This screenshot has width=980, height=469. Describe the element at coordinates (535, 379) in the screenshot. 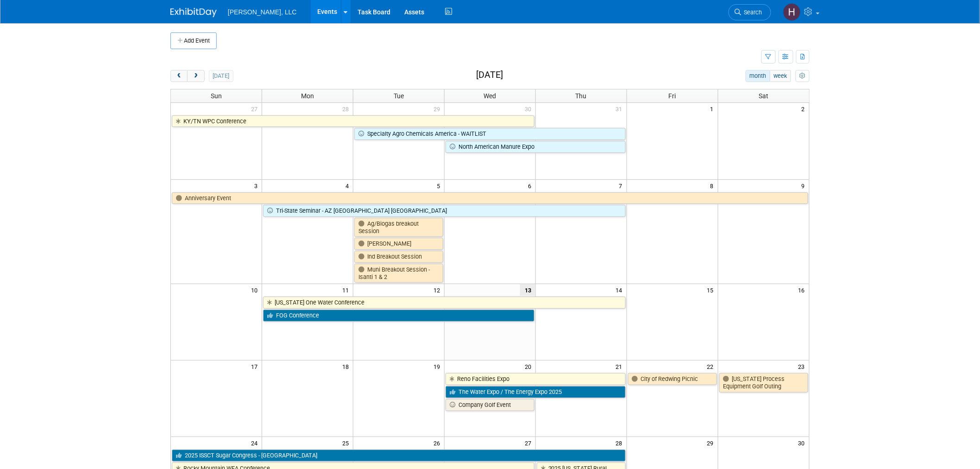

I see `a: Reno Facilities Expo` at that location.